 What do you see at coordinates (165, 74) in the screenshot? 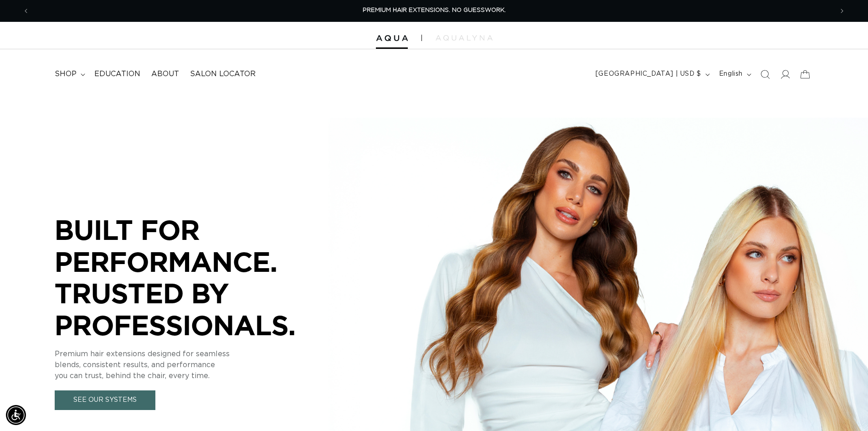
I see `a: About` at bounding box center [165, 74].